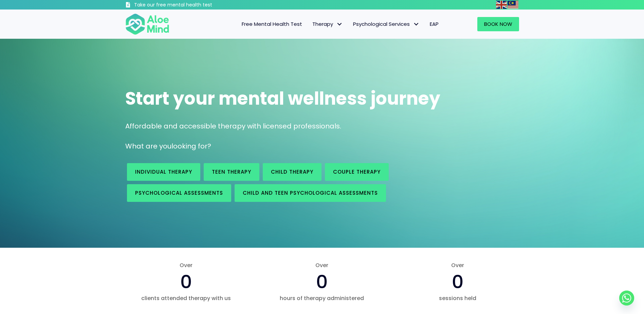  I want to click on h3: Take our free mental health test, so click(191, 5).